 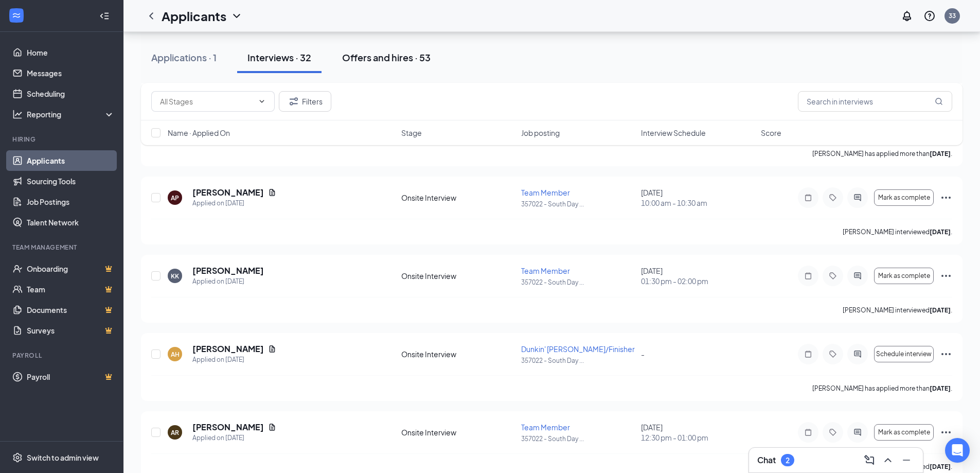 What do you see at coordinates (888, 460) in the screenshot?
I see `svg: ChevronUp` at bounding box center [888, 460].